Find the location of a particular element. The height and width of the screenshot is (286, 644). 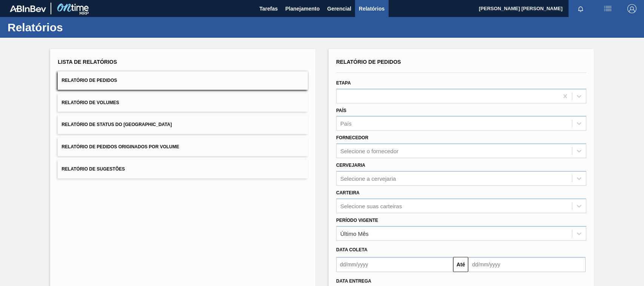

span: Relatórios is located at coordinates (371, 9).